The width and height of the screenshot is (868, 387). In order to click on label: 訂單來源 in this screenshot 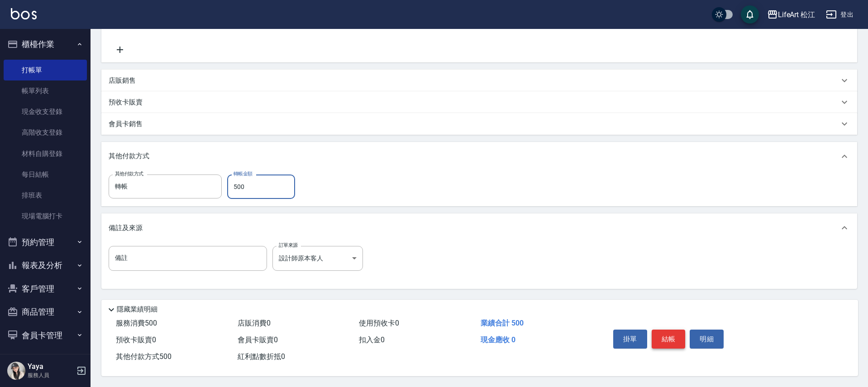, I will do `click(288, 245)`.